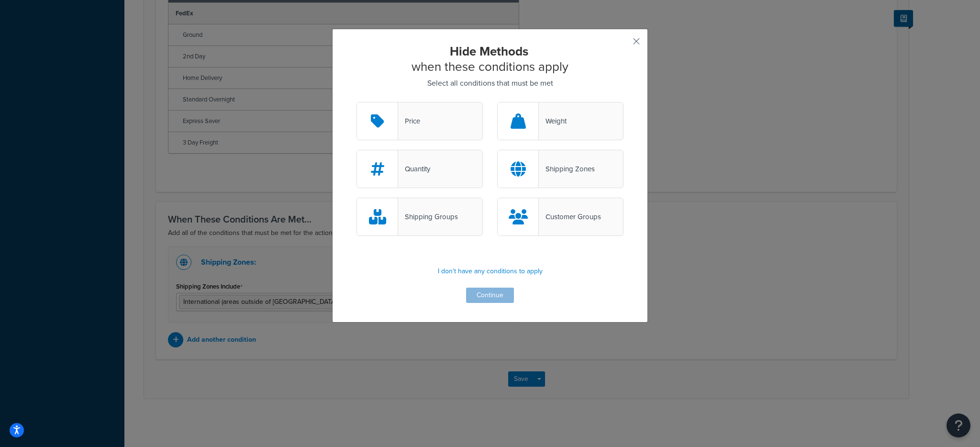  Describe the element at coordinates (428, 217) in the screenshot. I see `div: Shipping Groups` at that location.